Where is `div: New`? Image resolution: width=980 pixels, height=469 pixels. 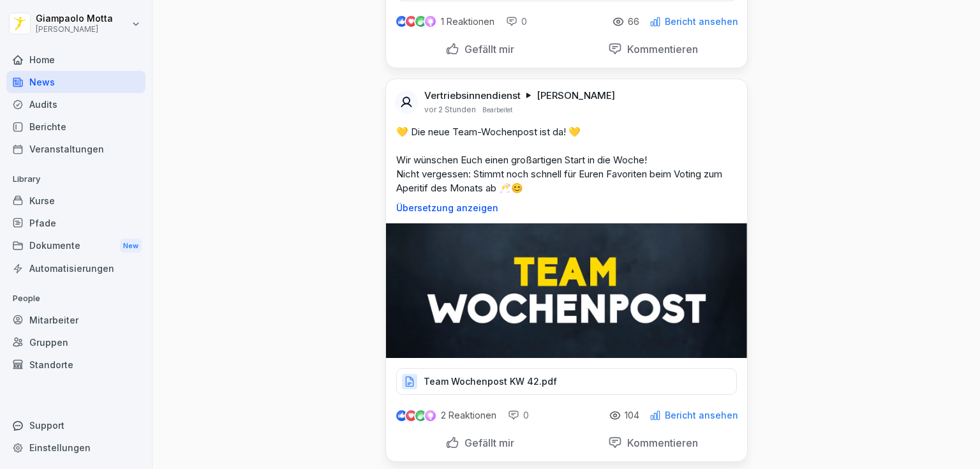 div: New is located at coordinates (131, 246).